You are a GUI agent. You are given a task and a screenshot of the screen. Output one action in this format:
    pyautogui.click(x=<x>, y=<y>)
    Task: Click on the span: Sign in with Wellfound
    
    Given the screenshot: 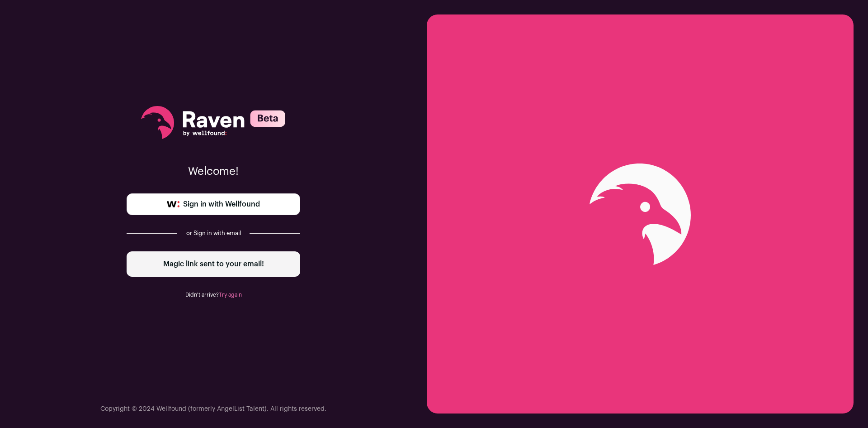 What is the action you would take?
    pyautogui.click(x=221, y=204)
    